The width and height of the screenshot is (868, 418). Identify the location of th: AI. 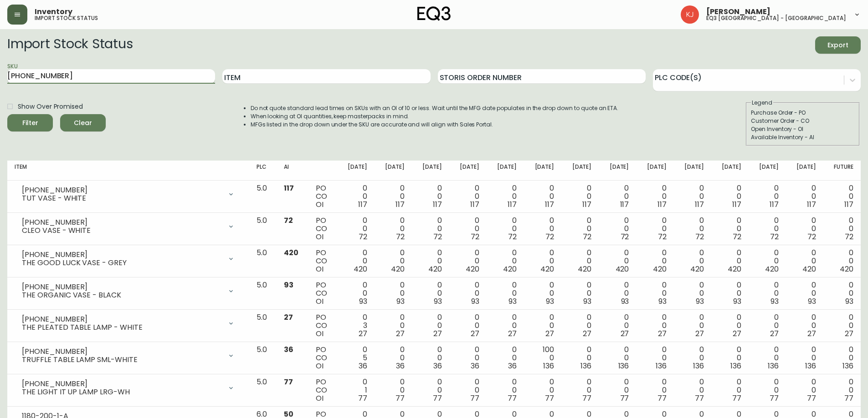
(292, 171).